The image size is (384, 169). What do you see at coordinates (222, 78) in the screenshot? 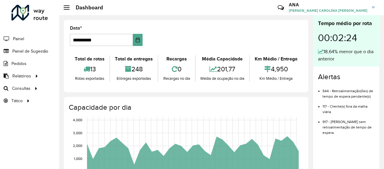
I see `div: Média de ocupação no dia` at bounding box center [222, 78].